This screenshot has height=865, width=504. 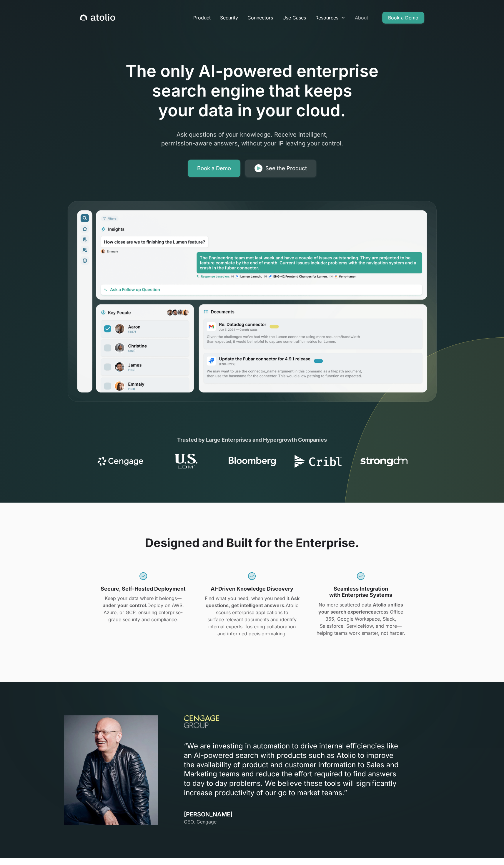 I want to click on strong: Secure, Self-Hosted Deployment, so click(x=143, y=589).